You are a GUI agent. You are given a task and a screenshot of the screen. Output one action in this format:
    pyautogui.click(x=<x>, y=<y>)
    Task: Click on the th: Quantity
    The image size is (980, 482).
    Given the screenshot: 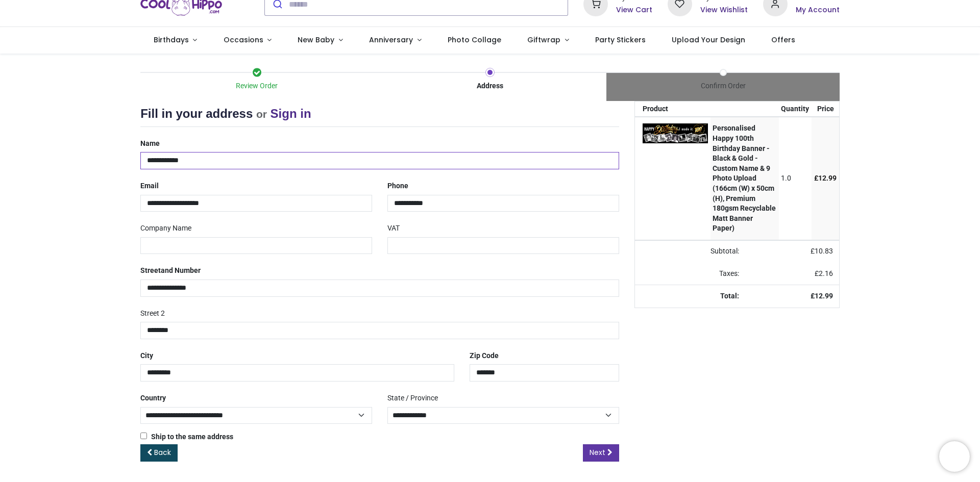 What is the action you would take?
    pyautogui.click(x=795, y=109)
    